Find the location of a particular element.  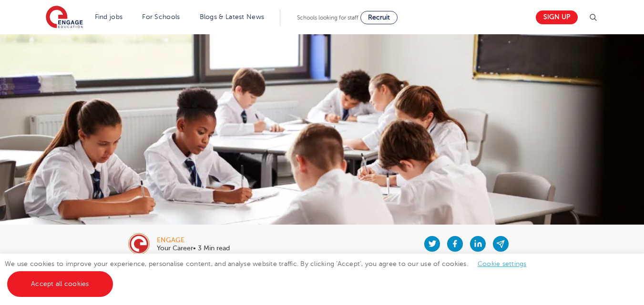

p: Your Career• 3 Min read is located at coordinates (193, 248).